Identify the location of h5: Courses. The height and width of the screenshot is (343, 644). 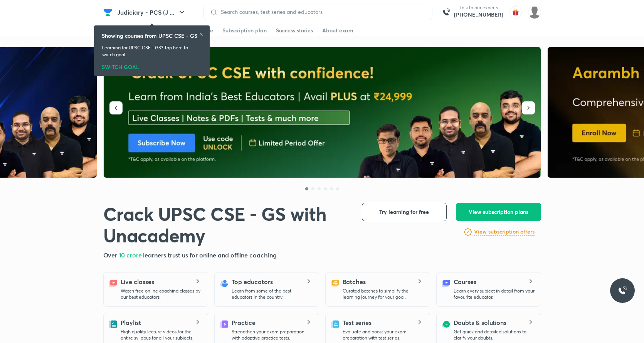
(465, 282).